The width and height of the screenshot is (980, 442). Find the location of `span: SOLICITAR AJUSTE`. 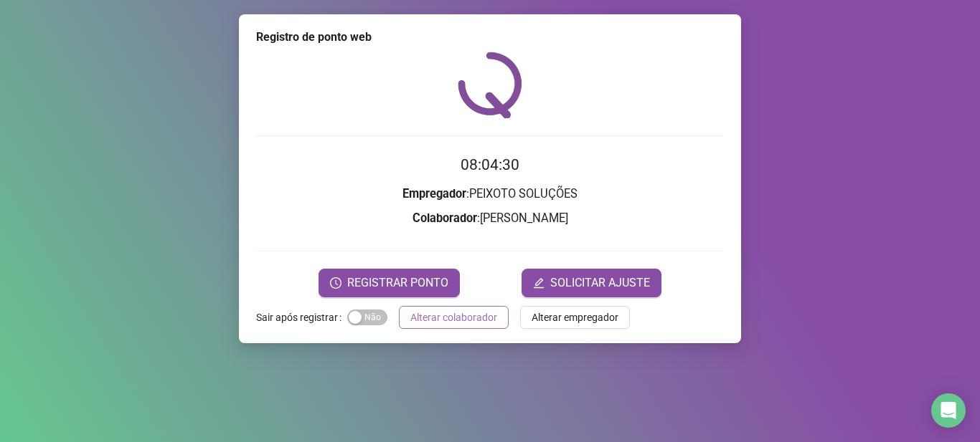

span: SOLICITAR AJUSTE is located at coordinates (600, 283).